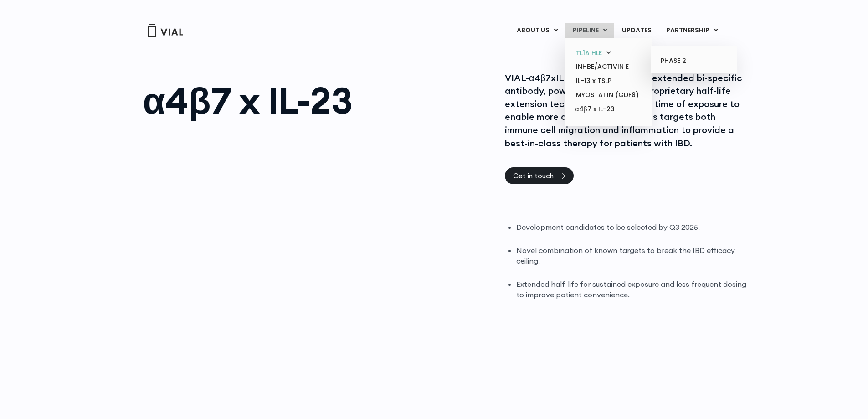 The width and height of the screenshot is (868, 419). Describe the element at coordinates (627, 111) in the screenshot. I see `div: VIAL-α4β7xIL23-HLE is a half-life extended bi-specific antibody, powered by VIAL-HLE proprietary ...` at that location.